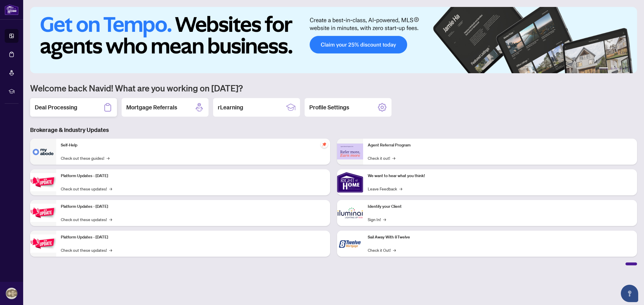  What do you see at coordinates (151, 107) in the screenshot?
I see `h2: Mortgage Referrals` at bounding box center [151, 107].